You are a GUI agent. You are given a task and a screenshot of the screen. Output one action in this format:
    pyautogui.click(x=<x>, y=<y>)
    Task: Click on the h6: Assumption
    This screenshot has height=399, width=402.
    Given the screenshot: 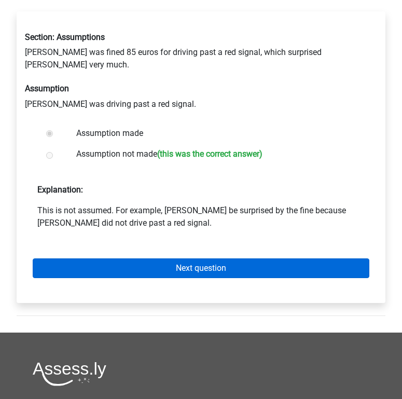 What is the action you would take?
    pyautogui.click(x=201, y=88)
    